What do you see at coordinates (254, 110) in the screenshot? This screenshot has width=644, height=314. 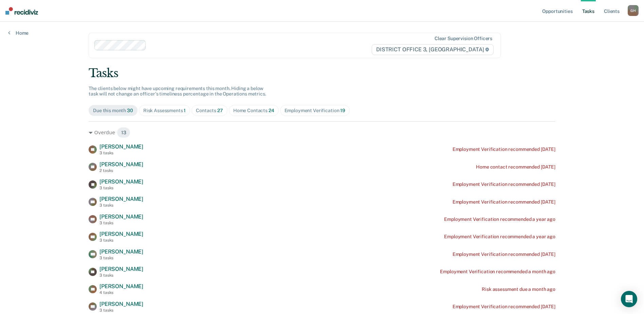 I see `div: Home Contacts` at bounding box center [254, 110].